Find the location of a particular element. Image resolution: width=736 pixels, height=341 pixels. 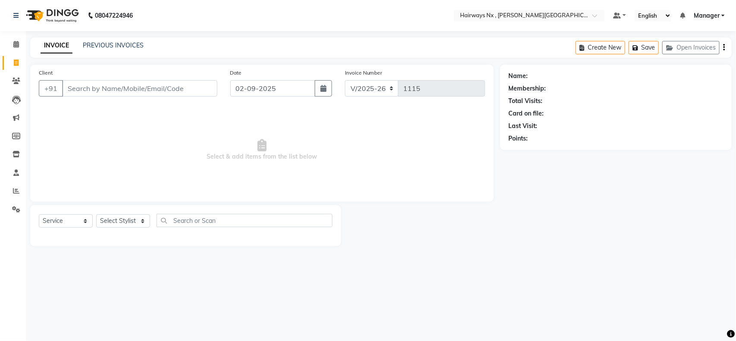

button: Open Invoices is located at coordinates (690, 47).